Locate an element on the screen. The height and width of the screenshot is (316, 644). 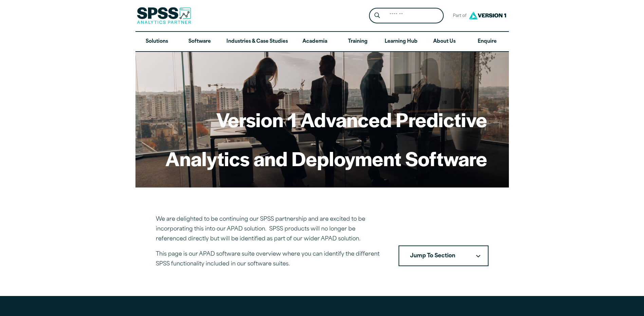
a: Academia is located at coordinates (315, 42).